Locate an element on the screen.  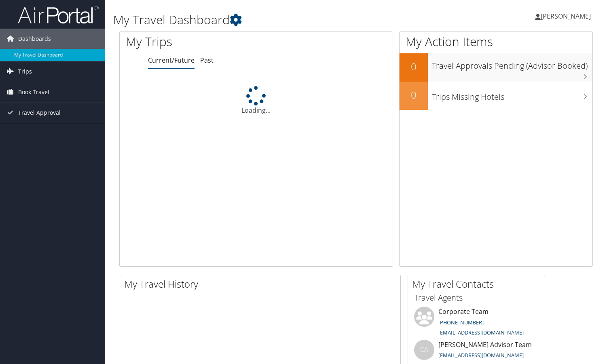
h2: My Travel History is located at coordinates (262, 284).